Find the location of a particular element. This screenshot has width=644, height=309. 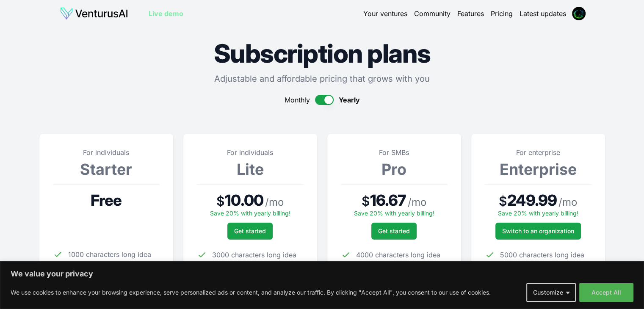

button: Accept All is located at coordinates (606, 293).